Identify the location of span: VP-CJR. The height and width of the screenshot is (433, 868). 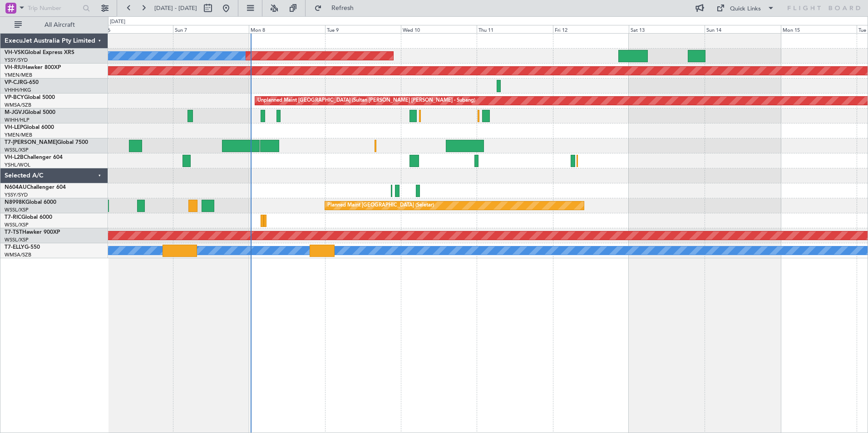
(13, 82).